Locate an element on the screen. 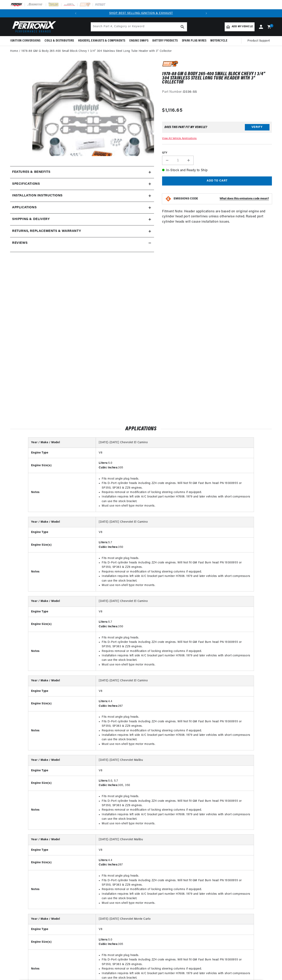 This screenshot has width=282, height=980. button: search button is located at coordinates (182, 27).